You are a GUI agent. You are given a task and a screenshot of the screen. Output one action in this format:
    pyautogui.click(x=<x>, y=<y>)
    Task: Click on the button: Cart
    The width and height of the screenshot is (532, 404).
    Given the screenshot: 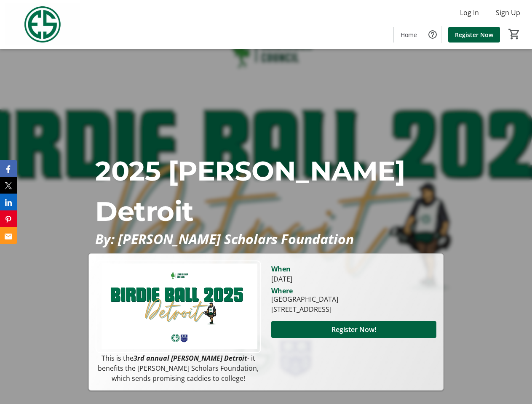 What is the action you would take?
    pyautogui.click(x=514, y=34)
    